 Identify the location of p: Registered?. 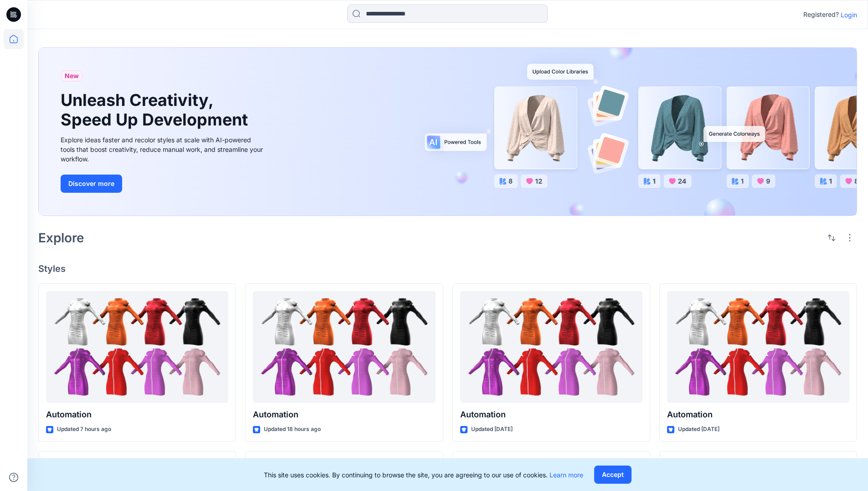
(820, 15).